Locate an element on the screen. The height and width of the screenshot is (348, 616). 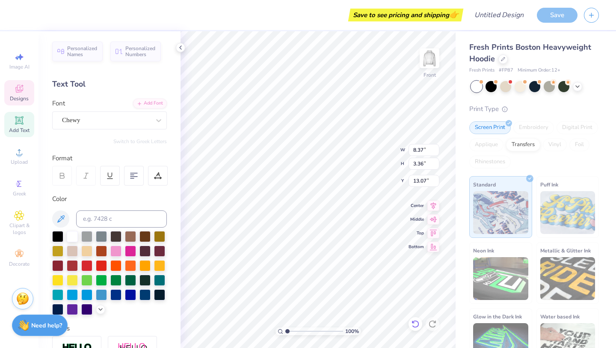
span: Puff Ink is located at coordinates (550, 184).